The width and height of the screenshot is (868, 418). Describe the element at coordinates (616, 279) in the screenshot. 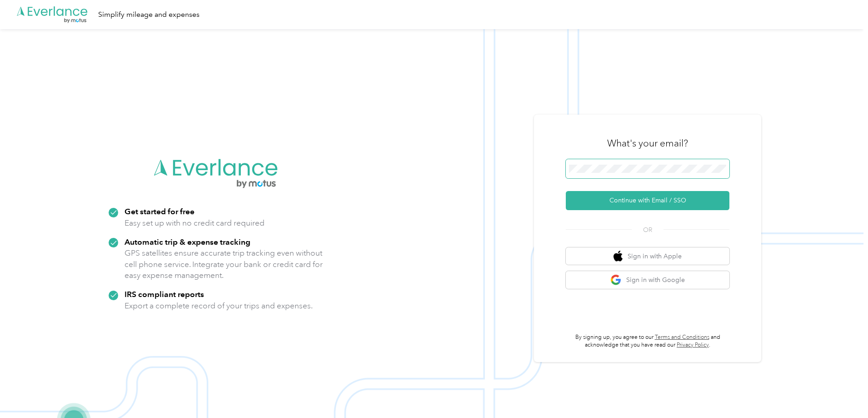

I see `img: google logo` at that location.